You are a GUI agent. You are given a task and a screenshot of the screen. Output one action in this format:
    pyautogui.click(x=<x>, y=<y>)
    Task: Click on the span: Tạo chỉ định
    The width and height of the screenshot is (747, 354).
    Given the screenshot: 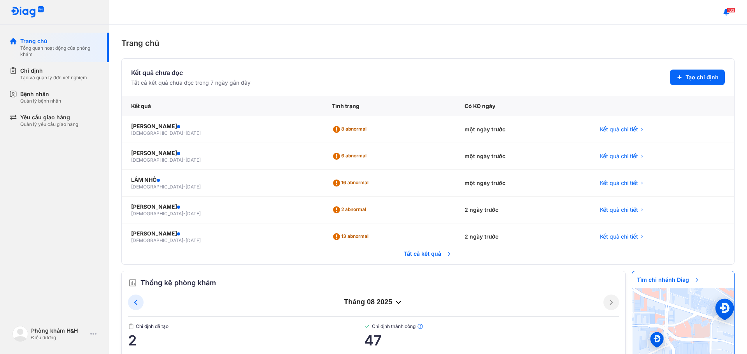 What is the action you would take?
    pyautogui.click(x=702, y=77)
    